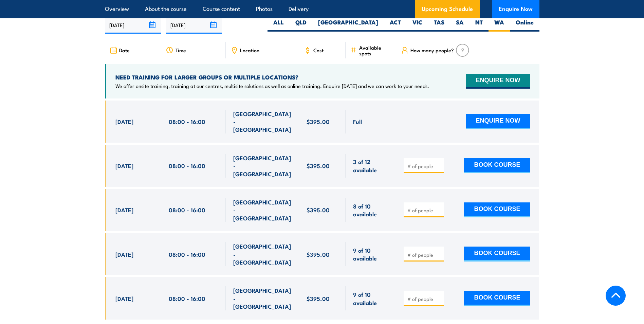  What do you see at coordinates (417, 24) in the screenshot?
I see `label: VIC` at bounding box center [417, 24].